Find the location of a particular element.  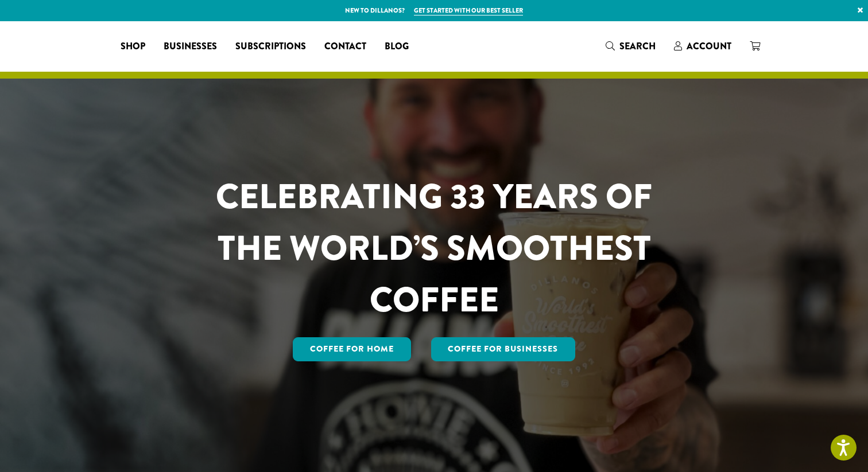

h1: CELEBRATING 33 YEARS OF THE WORLD’S SMOOTHEST COFFEE is located at coordinates (434, 248).